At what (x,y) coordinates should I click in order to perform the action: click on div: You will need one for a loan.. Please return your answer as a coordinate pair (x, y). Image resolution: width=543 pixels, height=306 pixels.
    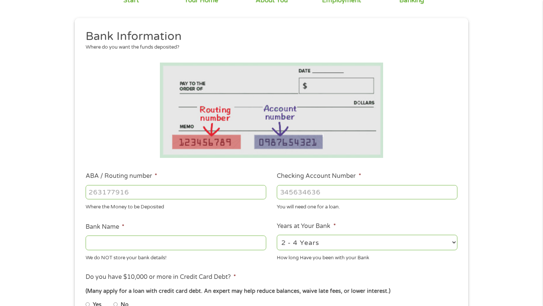
    Looking at the image, I should click on (367, 206).